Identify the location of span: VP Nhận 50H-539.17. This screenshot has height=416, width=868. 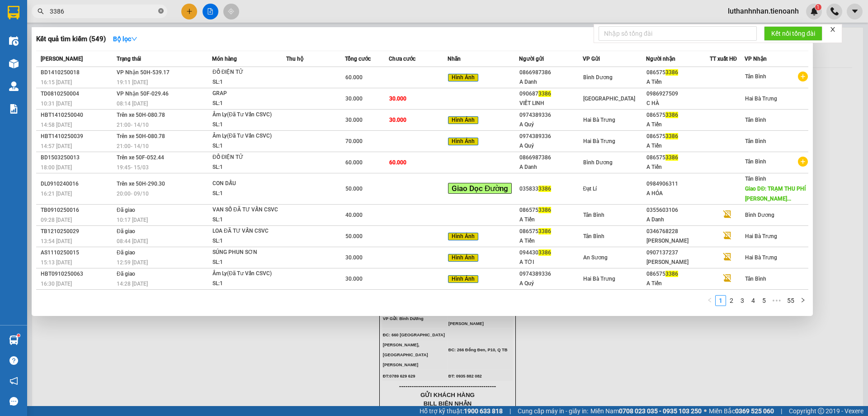
(143, 73).